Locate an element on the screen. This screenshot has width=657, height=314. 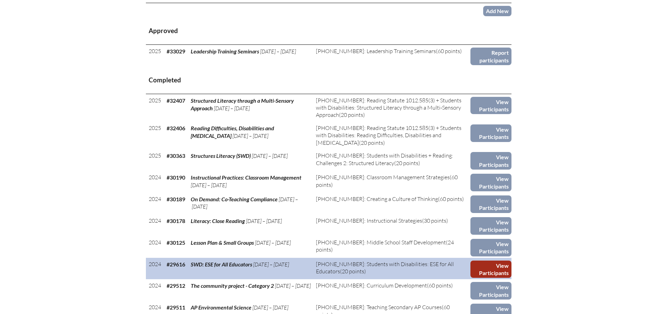
span: The community project - Category 2 is located at coordinates (232, 286).